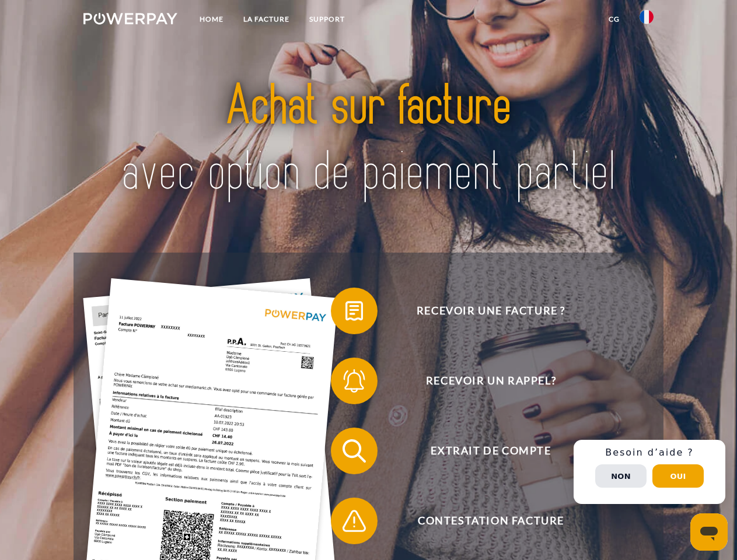 Image resolution: width=737 pixels, height=560 pixels. I want to click on a: CG, so click(614, 20).